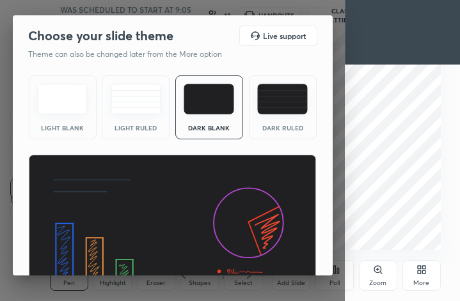 This screenshot has width=460, height=301. Describe the element at coordinates (209, 128) in the screenshot. I see `div: Dark Blank` at that location.